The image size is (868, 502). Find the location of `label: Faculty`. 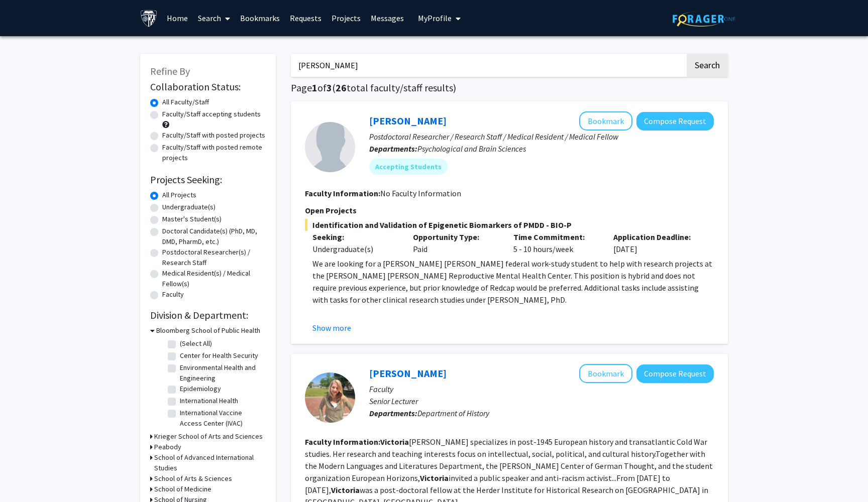

label: Faculty is located at coordinates (173, 294).